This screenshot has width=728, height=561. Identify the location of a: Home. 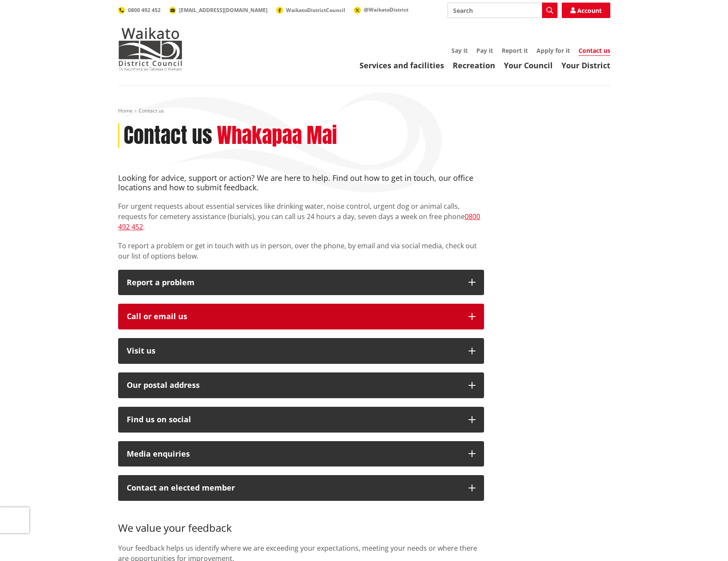
(125, 110).